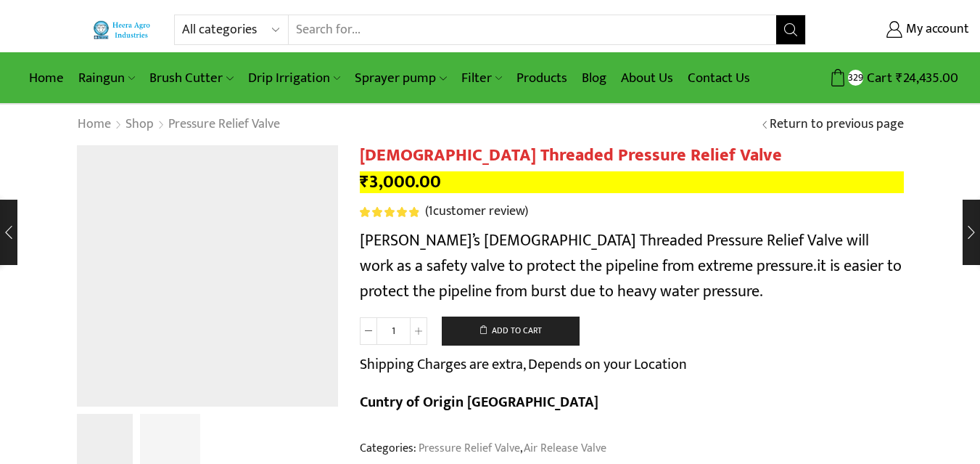 The width and height of the screenshot is (980, 464). Describe the element at coordinates (856, 77) in the screenshot. I see `span: 329` at that location.